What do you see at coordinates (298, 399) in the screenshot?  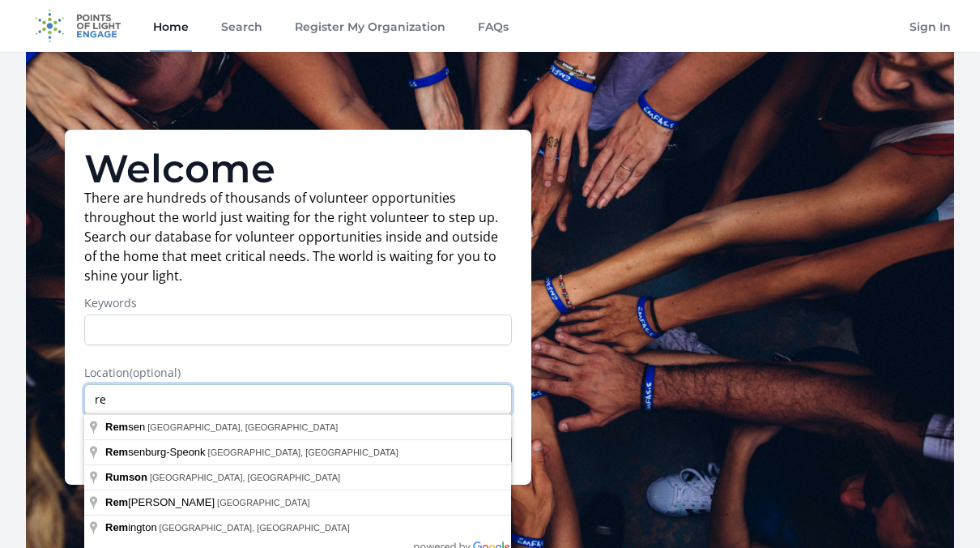 I see `input: Enter a location` at bounding box center [298, 399].